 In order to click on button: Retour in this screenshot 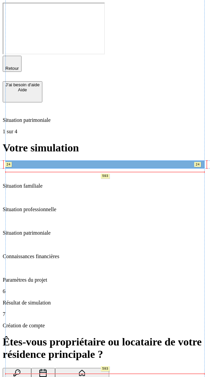, I will do `click(12, 64)`.